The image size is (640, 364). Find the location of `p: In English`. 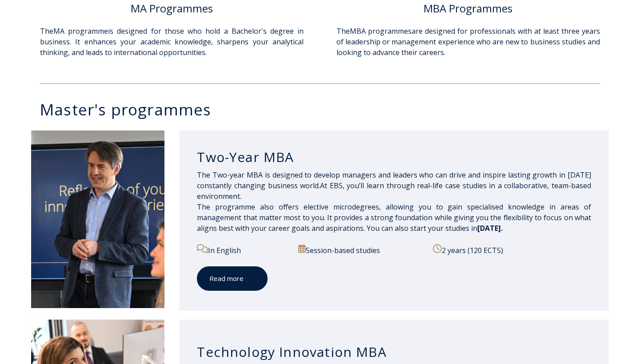

p: In English is located at coordinates (242, 250).